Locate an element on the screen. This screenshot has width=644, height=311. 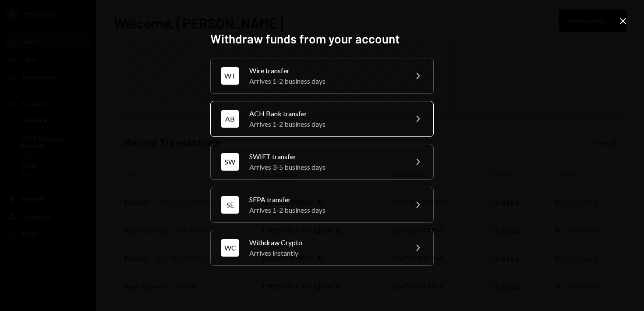
div: SEPA transfer is located at coordinates (325, 200).